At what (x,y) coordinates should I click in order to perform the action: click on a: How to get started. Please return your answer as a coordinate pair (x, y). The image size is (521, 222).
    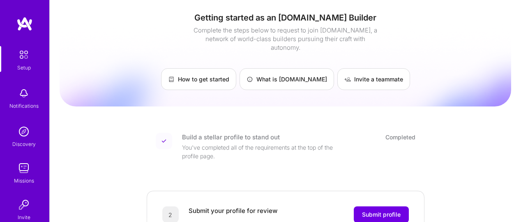
    Looking at the image, I should click on (199, 79).